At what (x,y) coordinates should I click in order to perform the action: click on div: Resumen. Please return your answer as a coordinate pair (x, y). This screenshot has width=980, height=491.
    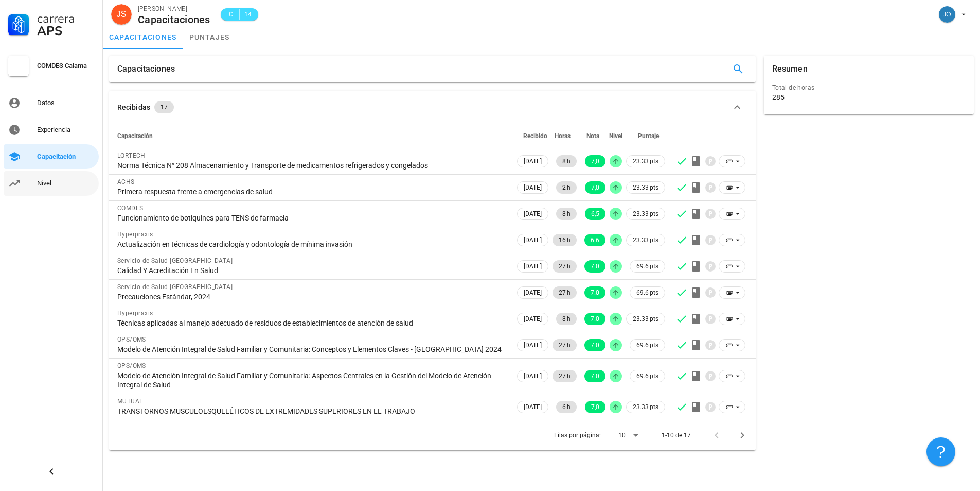
    Looking at the image, I should click on (790, 69).